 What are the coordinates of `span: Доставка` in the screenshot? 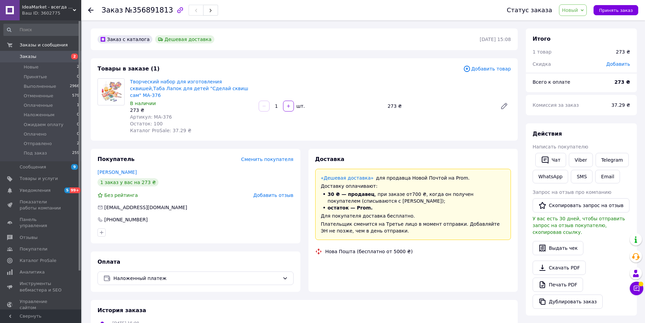 It's located at (330, 159).